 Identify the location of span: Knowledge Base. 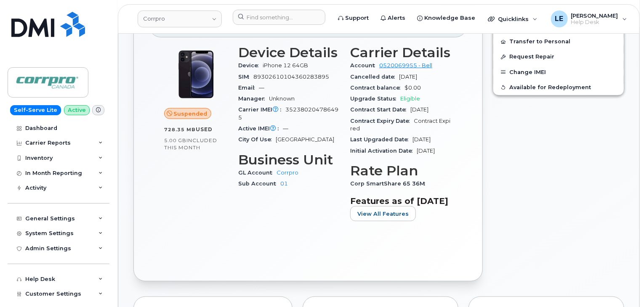
(450, 18).